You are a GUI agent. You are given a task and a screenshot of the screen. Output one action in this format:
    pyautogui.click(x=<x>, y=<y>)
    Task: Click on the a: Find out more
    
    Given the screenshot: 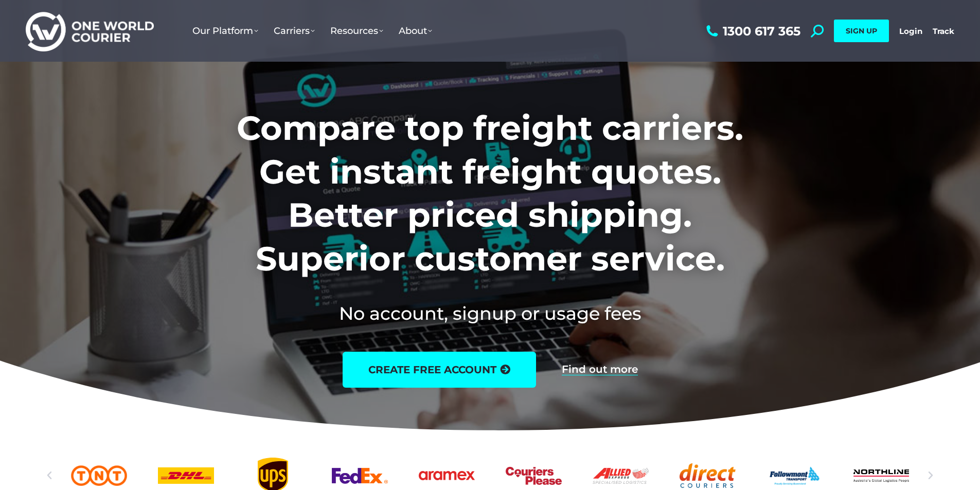 What is the action you would take?
    pyautogui.click(x=600, y=370)
    